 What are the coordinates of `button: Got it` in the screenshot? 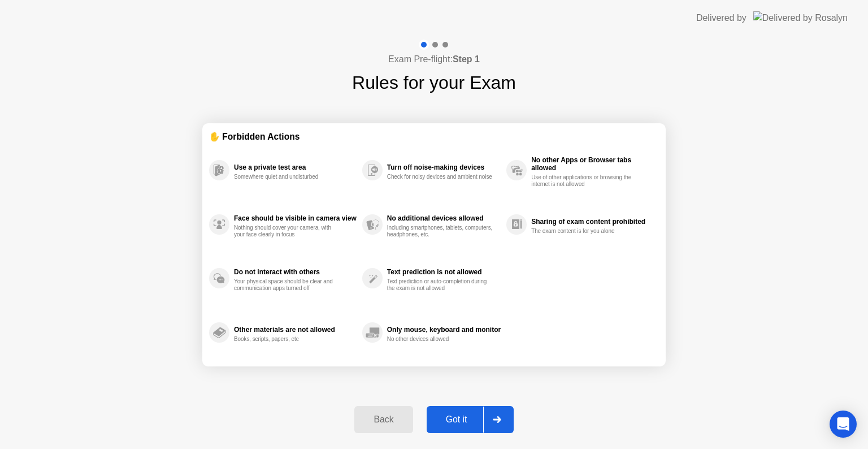 It's located at (471, 420).